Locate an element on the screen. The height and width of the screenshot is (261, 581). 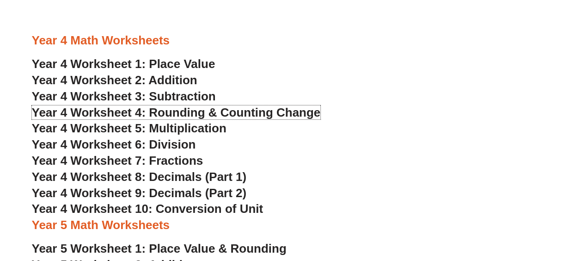
span: Year 4 Worksheet 8: Decimals (Part 1) is located at coordinates (139, 177).